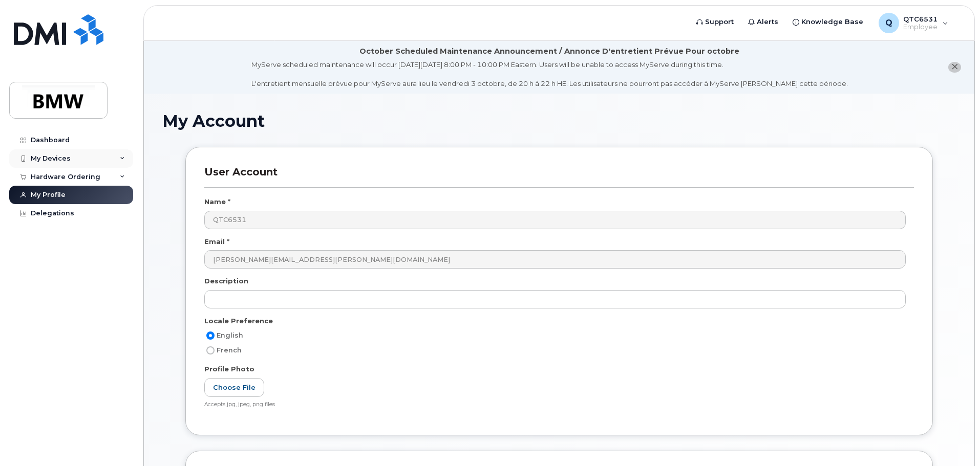  What do you see at coordinates (954, 67) in the screenshot?
I see `button: close notification` at bounding box center [954, 67].